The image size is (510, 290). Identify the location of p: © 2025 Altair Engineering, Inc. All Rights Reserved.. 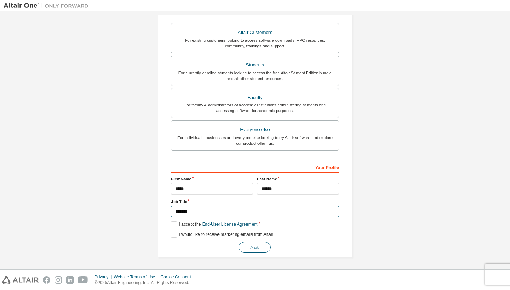
(145, 283).